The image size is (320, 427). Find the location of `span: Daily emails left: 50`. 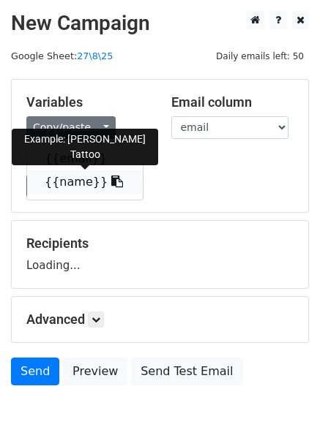

span: Daily emails left: 50 is located at coordinates (260, 56).